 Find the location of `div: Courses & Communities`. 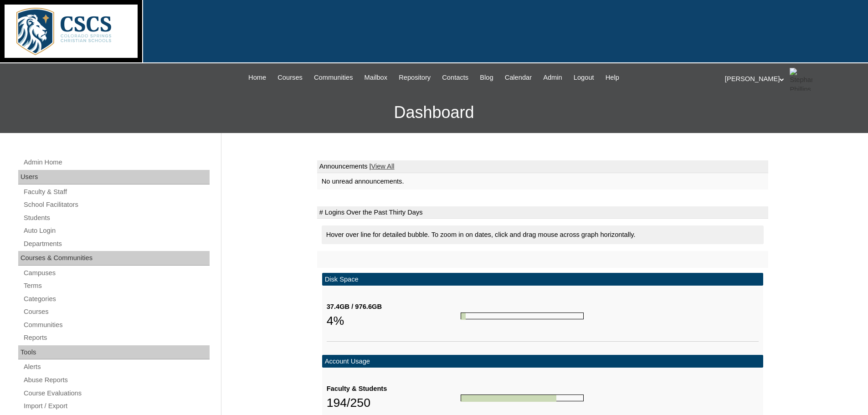

div: Courses & Communities is located at coordinates (114, 258).